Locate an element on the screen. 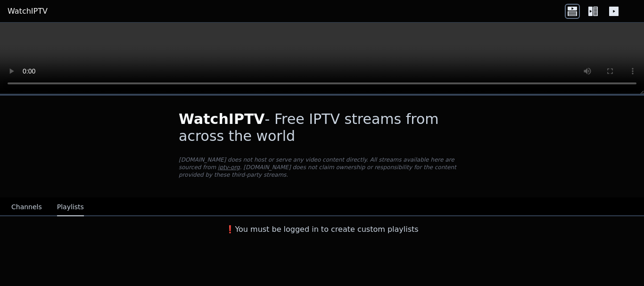  button: Playlists is located at coordinates (70, 207).